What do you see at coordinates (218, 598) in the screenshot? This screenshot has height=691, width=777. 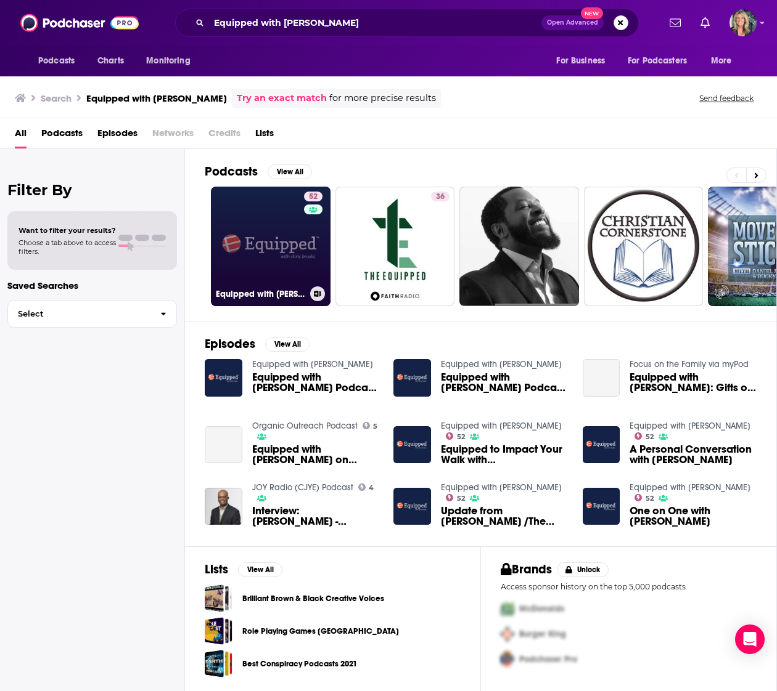 I see `a: Brilliant Brown & Black Creative Voices` at bounding box center [218, 598].